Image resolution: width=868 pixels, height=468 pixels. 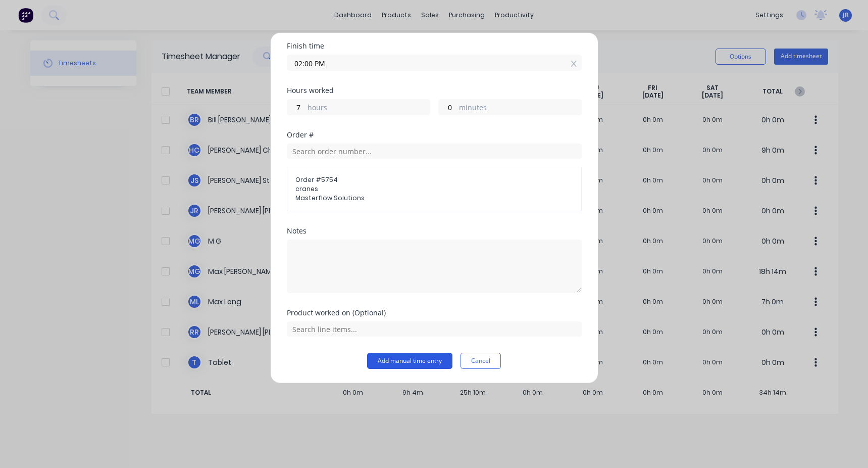 What do you see at coordinates (368, 108) in the screenshot?
I see `label: hours` at bounding box center [368, 108].